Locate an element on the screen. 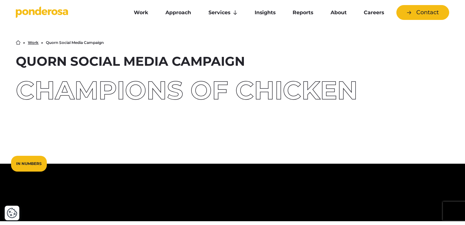  li: Quorn Social Media Campaign is located at coordinates (75, 43).